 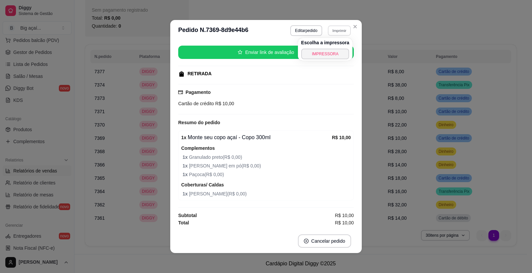 I want to click on span: Granulado preto ( R$ 0,00 ), so click(x=267, y=157).